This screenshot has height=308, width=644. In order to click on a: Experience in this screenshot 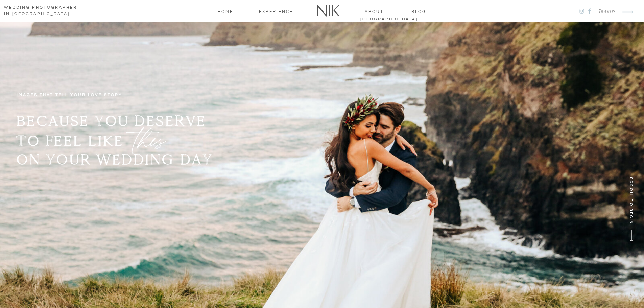, I will do `click(276, 11)`.